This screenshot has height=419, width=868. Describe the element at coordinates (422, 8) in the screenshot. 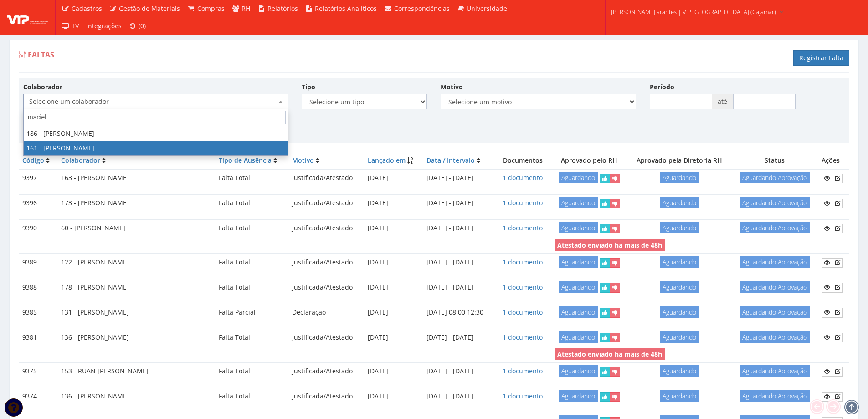

I see `span: Correspondências` at that location.